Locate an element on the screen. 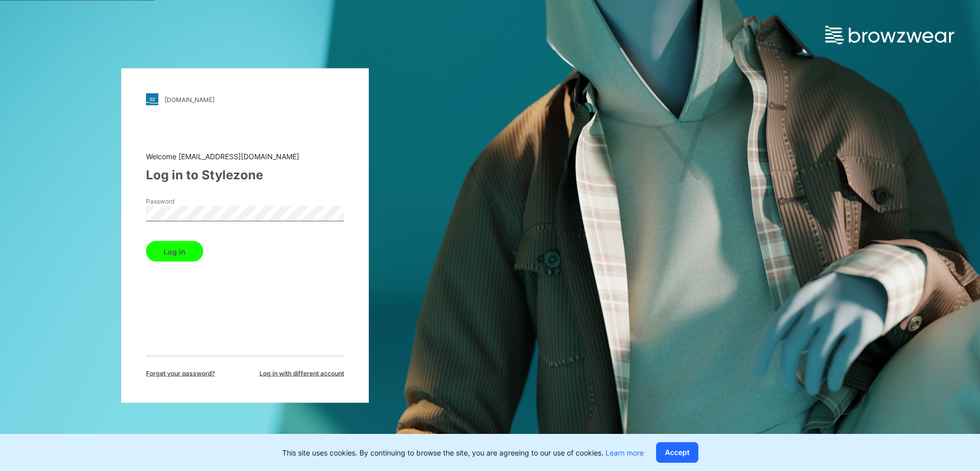  a: Learn more is located at coordinates (624, 452).